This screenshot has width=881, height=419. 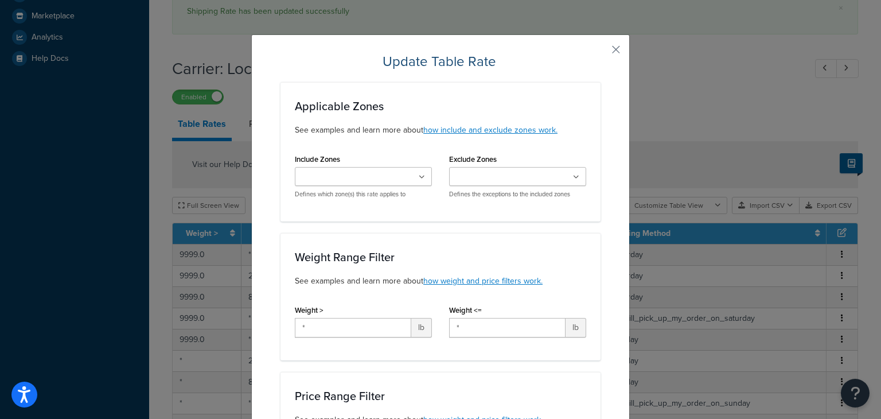 What do you see at coordinates (483, 280) in the screenshot?
I see `a: how weight and price filters work.` at bounding box center [483, 280].